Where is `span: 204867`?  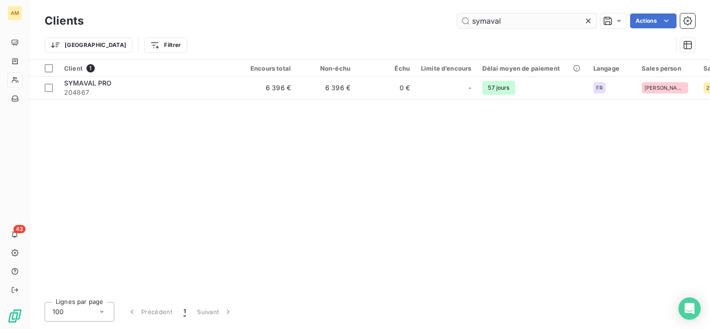 span: 204867 is located at coordinates (148, 92).